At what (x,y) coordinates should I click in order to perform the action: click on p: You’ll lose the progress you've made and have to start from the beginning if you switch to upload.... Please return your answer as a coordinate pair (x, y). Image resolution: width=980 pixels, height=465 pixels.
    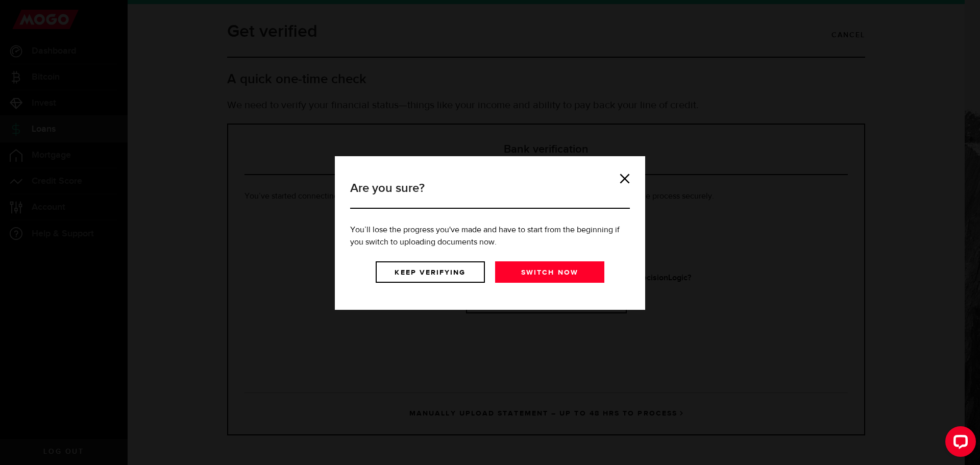
    Looking at the image, I should click on (490, 237).